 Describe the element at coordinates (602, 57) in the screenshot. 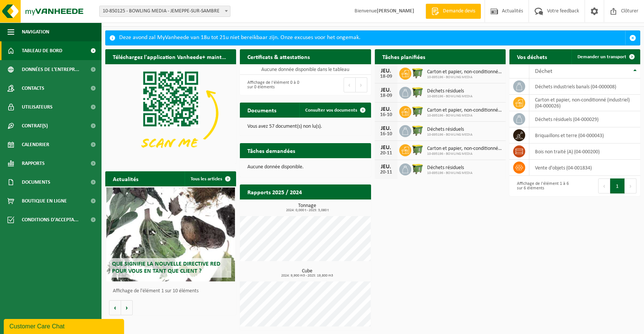

I see `span: Demander un transport` at that location.